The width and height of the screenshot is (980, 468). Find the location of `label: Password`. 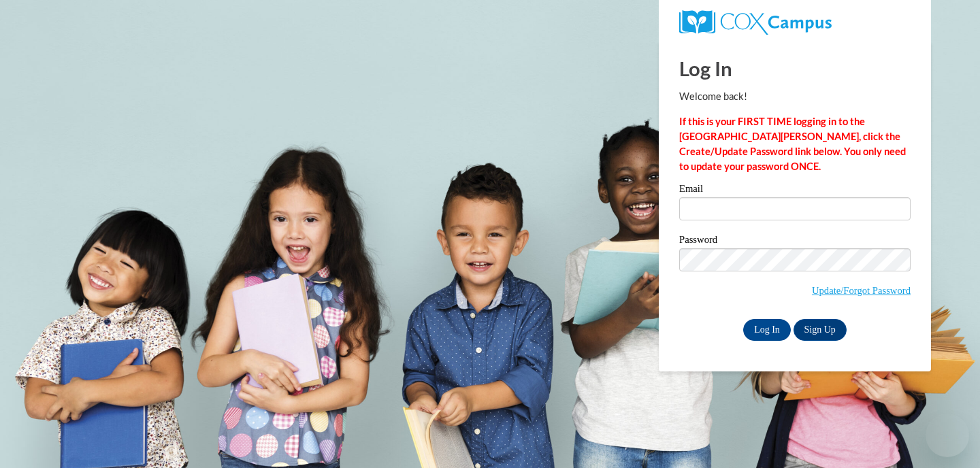

label: Password is located at coordinates (794, 241).